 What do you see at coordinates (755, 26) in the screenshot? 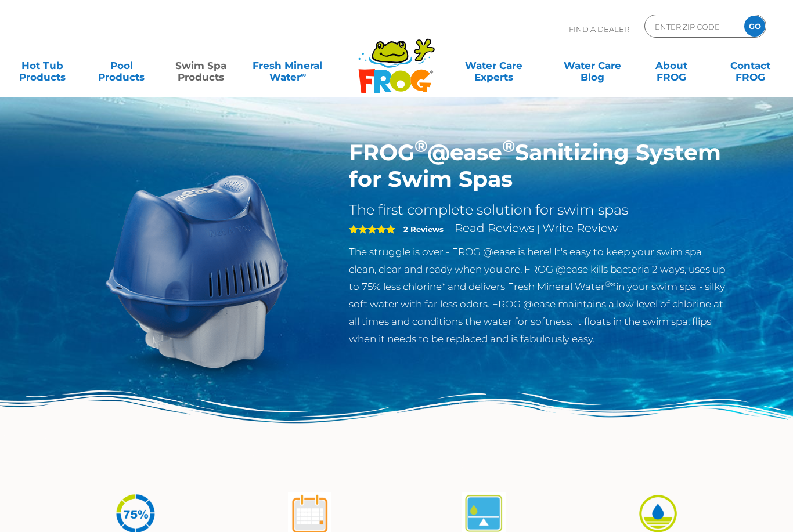
I see `input: GO` at bounding box center [755, 26].